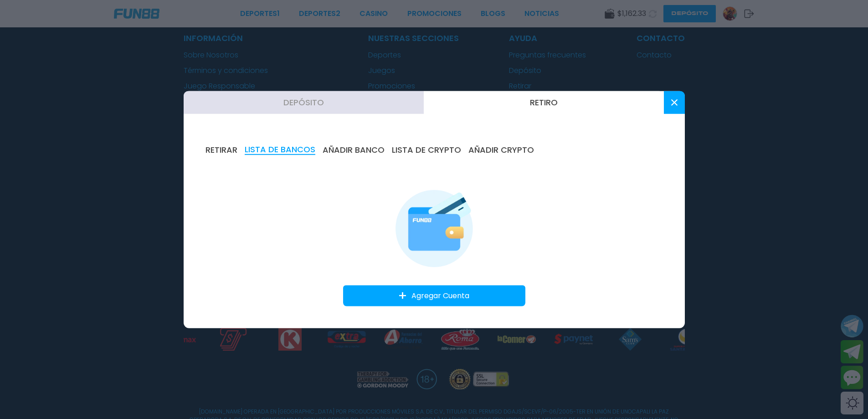  Describe the element at coordinates (222, 150) in the screenshot. I see `button: RETIRAR` at that location.